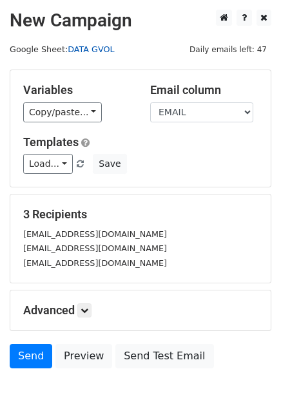 Image resolution: width=281 pixels, height=416 pixels. What do you see at coordinates (31, 356) in the screenshot?
I see `a: Send` at bounding box center [31, 356].